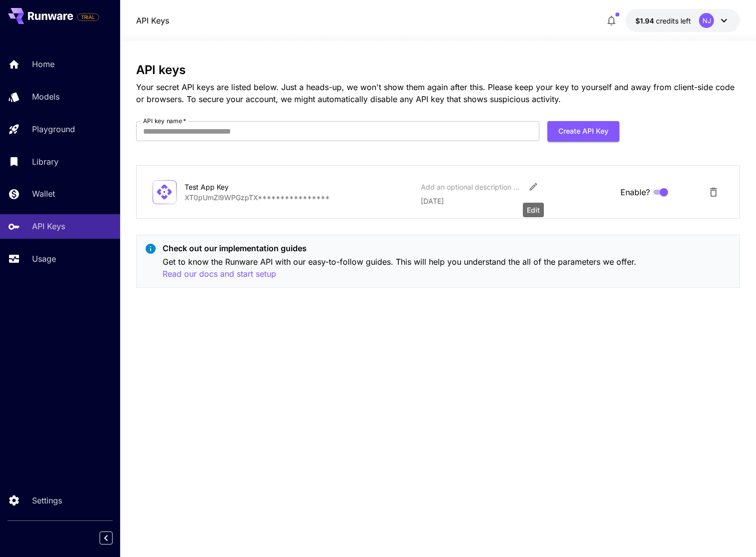 Image resolution: width=756 pixels, height=557 pixels. I want to click on div: NJ, so click(707, 21).